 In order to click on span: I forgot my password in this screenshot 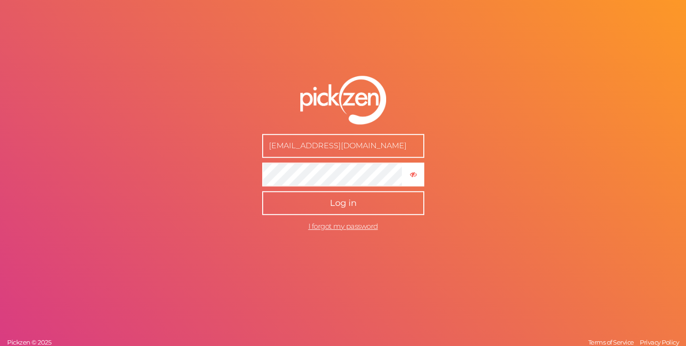, I will do `click(343, 226)`.